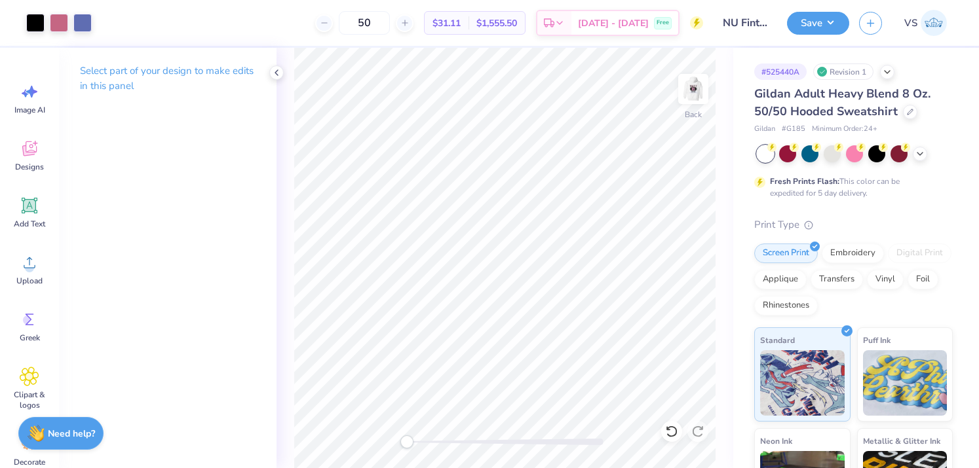 The image size is (979, 468). What do you see at coordinates (662, 23) in the screenshot?
I see `span: Free` at bounding box center [662, 23].